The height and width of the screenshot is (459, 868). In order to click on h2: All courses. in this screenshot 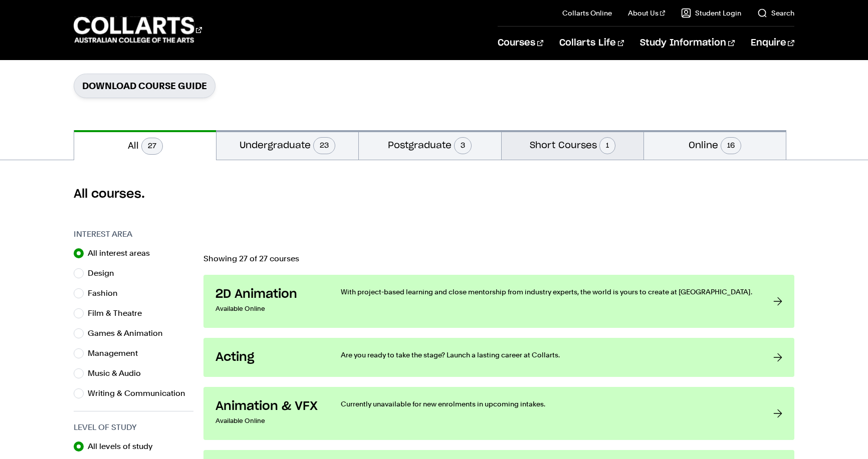, I will do `click(434, 194)`.